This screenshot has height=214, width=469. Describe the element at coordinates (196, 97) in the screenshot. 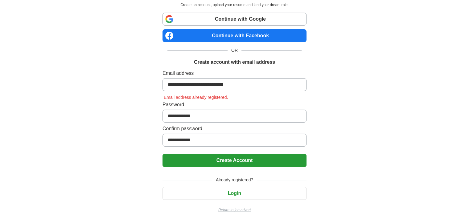

I see `span: Email address already registered.` at that location.